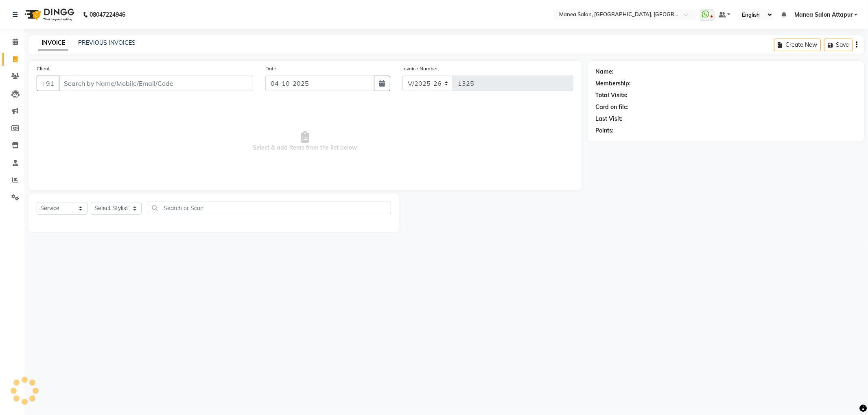  What do you see at coordinates (420, 69) in the screenshot?
I see `label: Invoice Number` at bounding box center [420, 69].